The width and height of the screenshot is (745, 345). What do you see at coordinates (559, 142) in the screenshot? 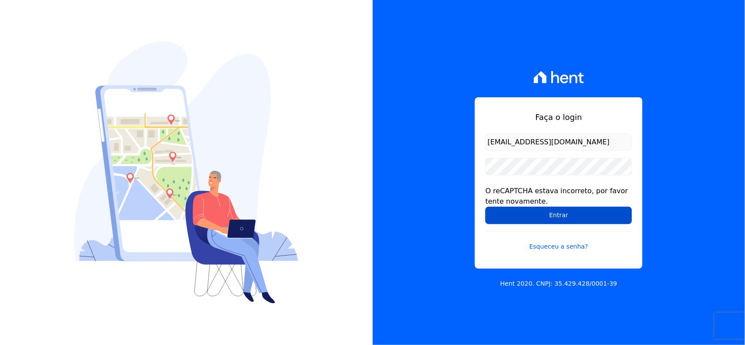
I see `input: Email` at bounding box center [559, 142].